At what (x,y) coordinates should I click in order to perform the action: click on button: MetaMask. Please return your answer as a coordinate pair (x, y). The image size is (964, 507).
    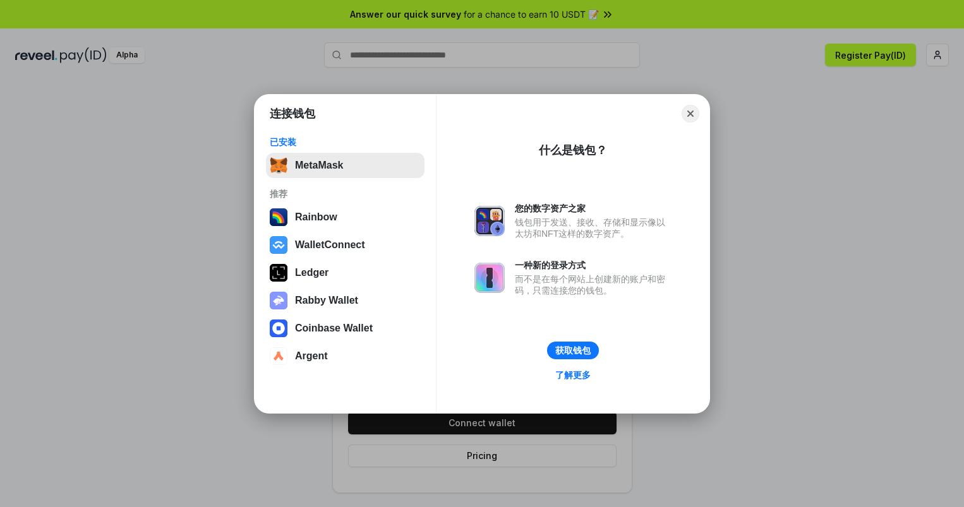
    Looking at the image, I should click on (345, 166).